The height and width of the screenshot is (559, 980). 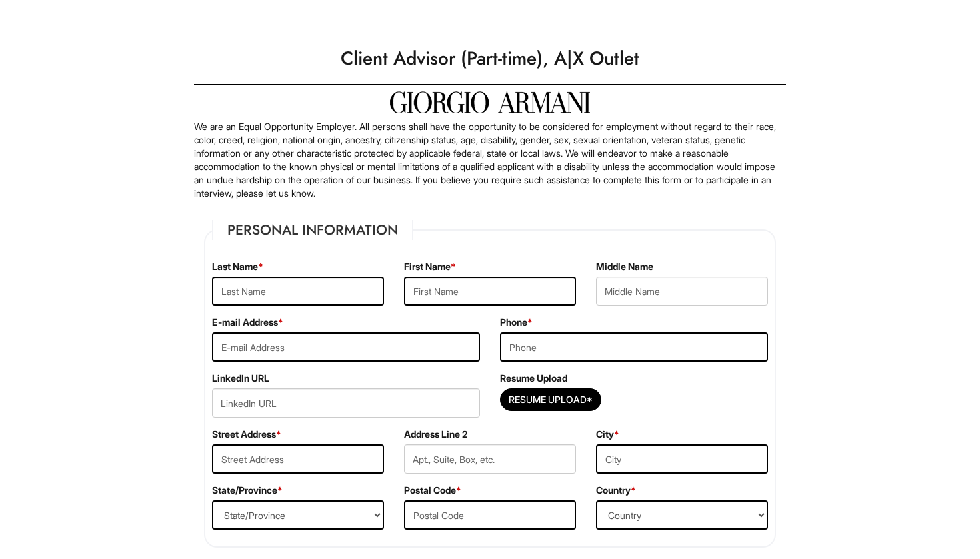 I want to click on input: Postal Code, so click(x=490, y=516).